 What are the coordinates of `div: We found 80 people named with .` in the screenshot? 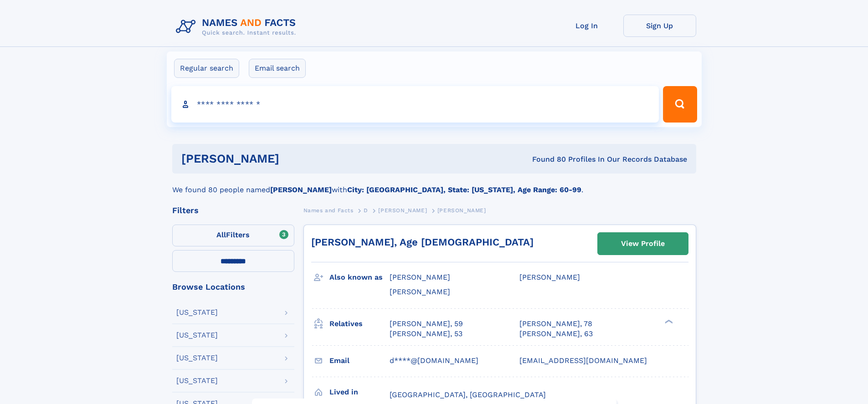 It's located at (434, 184).